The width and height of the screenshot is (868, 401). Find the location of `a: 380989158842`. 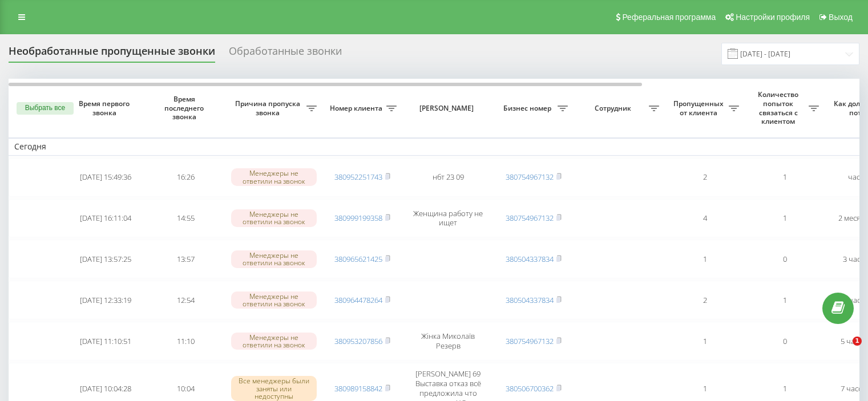

a: 380989158842 is located at coordinates (359, 389).